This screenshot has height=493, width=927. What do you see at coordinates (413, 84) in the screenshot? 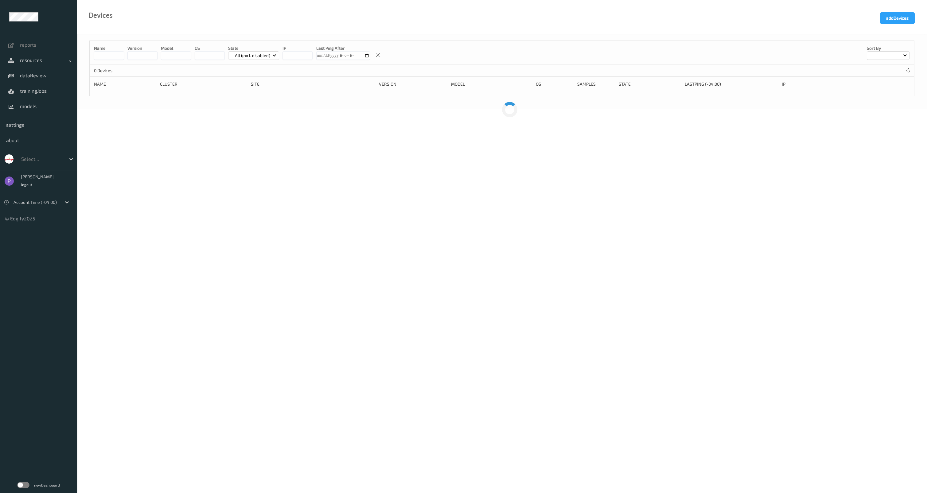
I see `div: version` at bounding box center [413, 84].